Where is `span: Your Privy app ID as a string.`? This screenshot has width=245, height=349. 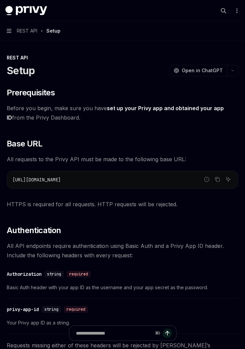
span: Your Privy app ID as a string. is located at coordinates (122, 323).